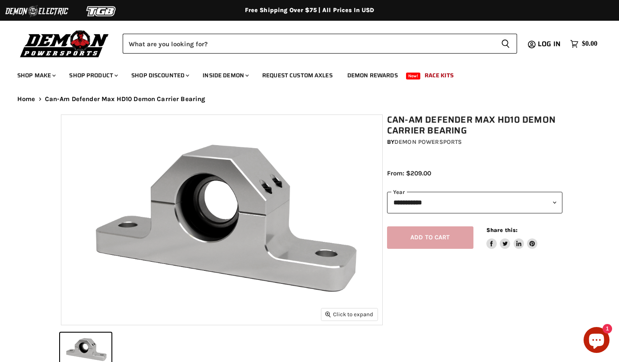 The width and height of the screenshot is (619, 362). I want to click on form: Product, so click(319, 44).